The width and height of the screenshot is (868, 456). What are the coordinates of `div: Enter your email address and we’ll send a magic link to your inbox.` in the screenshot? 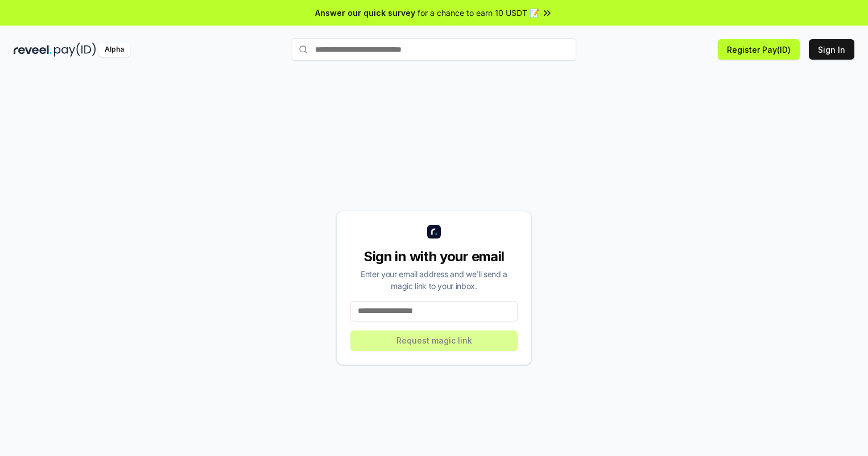 It's located at (434, 280).